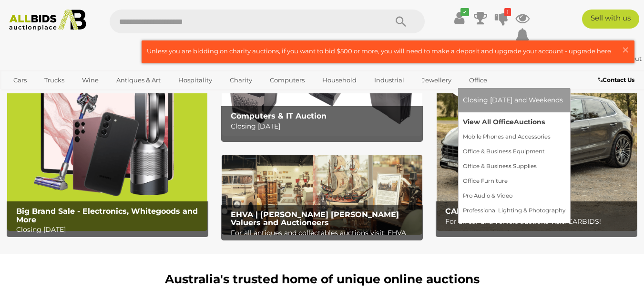 Image resolution: width=644 pixels, height=289 pixels. What do you see at coordinates (90, 80) in the screenshot?
I see `a: Wine` at bounding box center [90, 80].